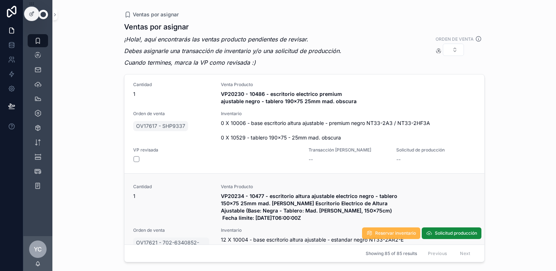 The height and width of the screenshot is (271, 556). I want to click on em: Debes asignarle una transacción de inventario y/o una solicitud de producción., so click(233, 51).